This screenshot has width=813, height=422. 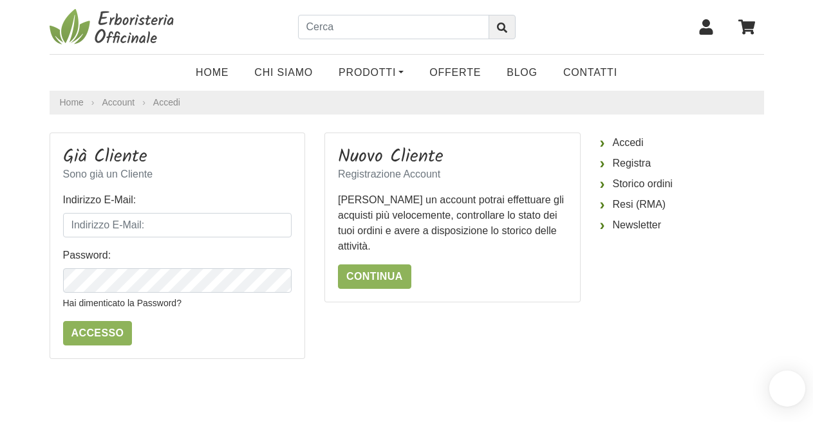 What do you see at coordinates (178, 225) in the screenshot?
I see `input: Indirizzo E-Mail:` at bounding box center [178, 225].